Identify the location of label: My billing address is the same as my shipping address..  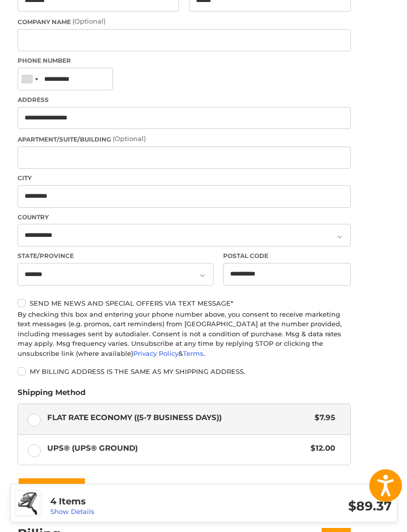
(184, 372).